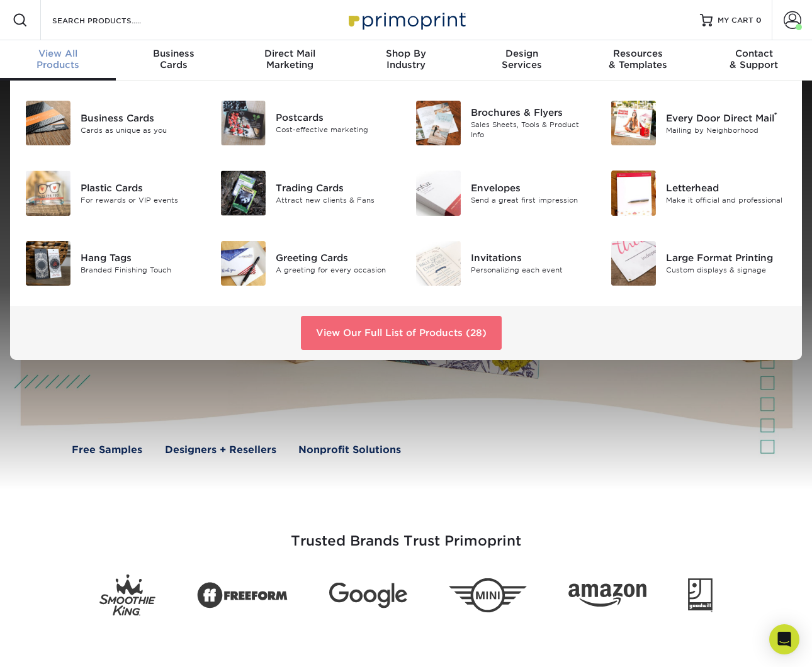 The image size is (812, 667). What do you see at coordinates (438, 123) in the screenshot?
I see `img: Brochures & Flyers` at bounding box center [438, 123].